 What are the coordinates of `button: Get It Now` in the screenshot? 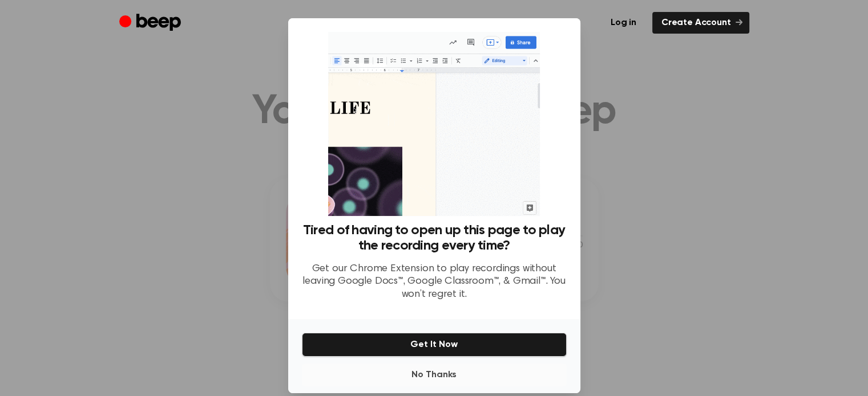 It's located at (434, 345).